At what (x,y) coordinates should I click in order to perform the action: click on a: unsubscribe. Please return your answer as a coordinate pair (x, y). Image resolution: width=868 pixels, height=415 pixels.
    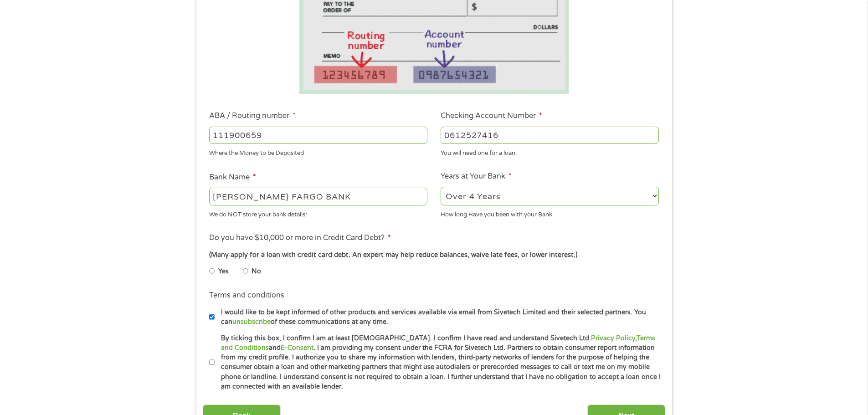
    Looking at the image, I should click on (252, 322).